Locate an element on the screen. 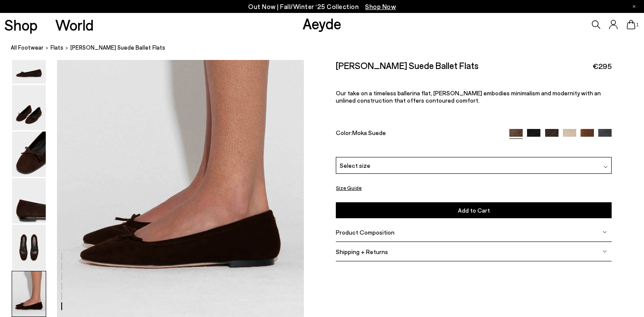  img: Delfina Suede Ballet Flats - Image 3 is located at coordinates (29, 154).